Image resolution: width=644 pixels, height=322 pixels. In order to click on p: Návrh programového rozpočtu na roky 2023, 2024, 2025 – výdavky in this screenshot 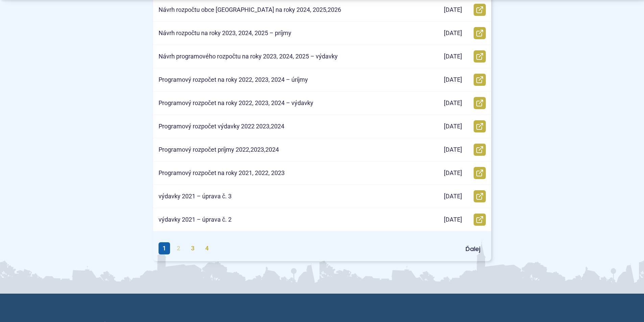, I will do `click(248, 57)`.